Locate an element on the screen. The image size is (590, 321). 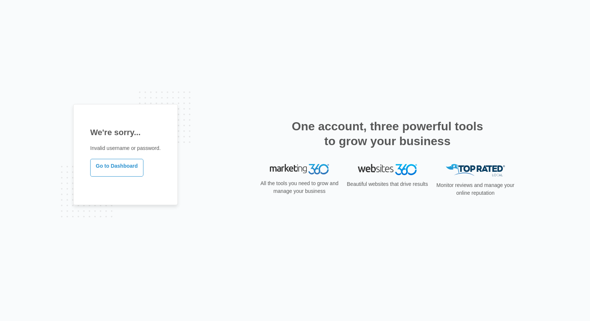
img: Websites 360 is located at coordinates (387, 169).